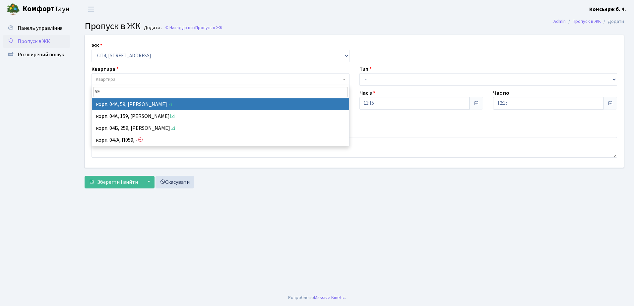 This screenshot has height=306, width=634. What do you see at coordinates (175, 182) in the screenshot?
I see `a: Скасувати` at bounding box center [175, 182].